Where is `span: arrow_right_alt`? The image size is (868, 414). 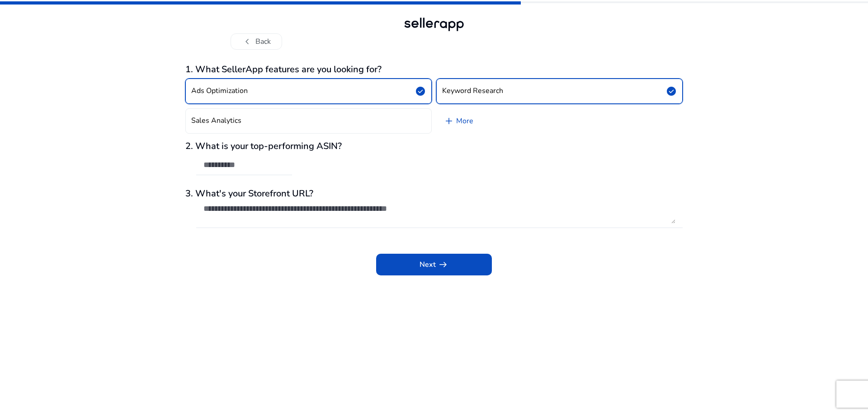
span: arrow_right_alt is located at coordinates (443, 265).